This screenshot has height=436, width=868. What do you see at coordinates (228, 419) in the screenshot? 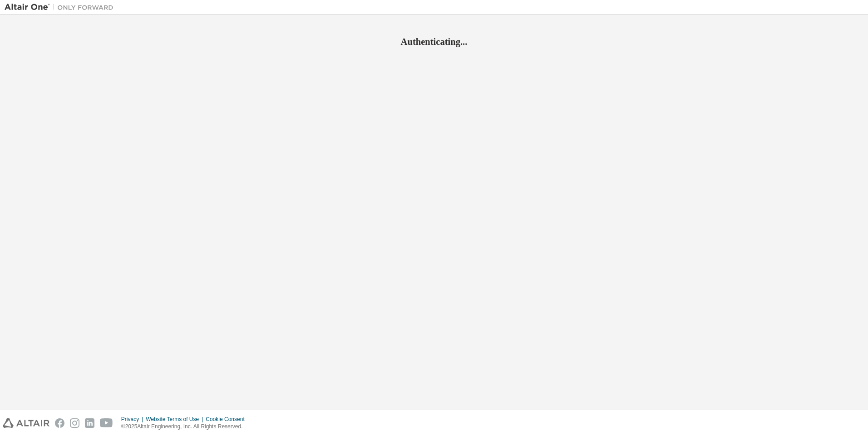
I see `div: Cookie Consent` at bounding box center [228, 419].